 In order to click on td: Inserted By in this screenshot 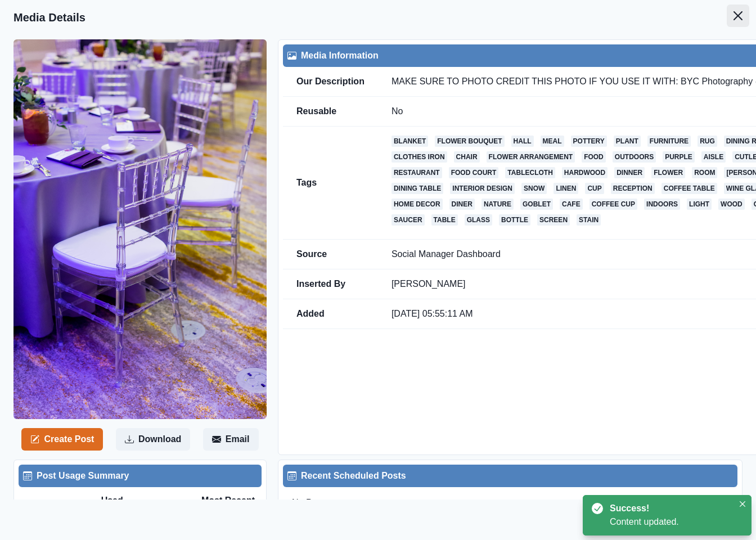, I will do `click(330, 284)`.